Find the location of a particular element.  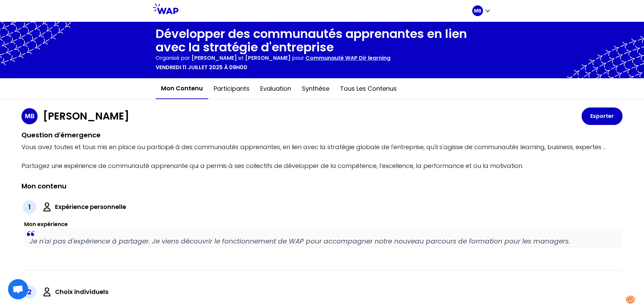

button: Synthèse is located at coordinates (315, 89).